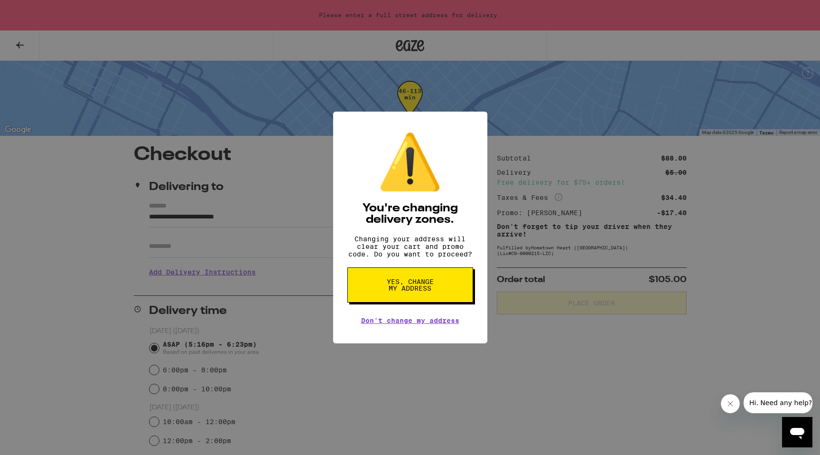 This screenshot has height=455, width=820. I want to click on button: Yes, change my address, so click(410, 285).